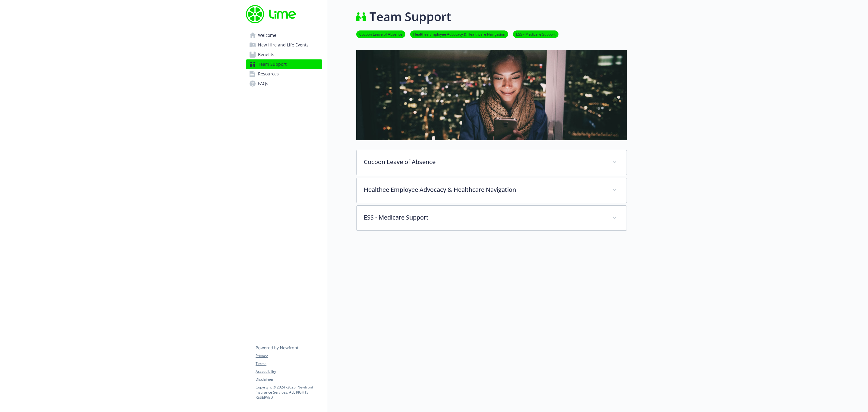  I want to click on a: Benefits, so click(284, 54).